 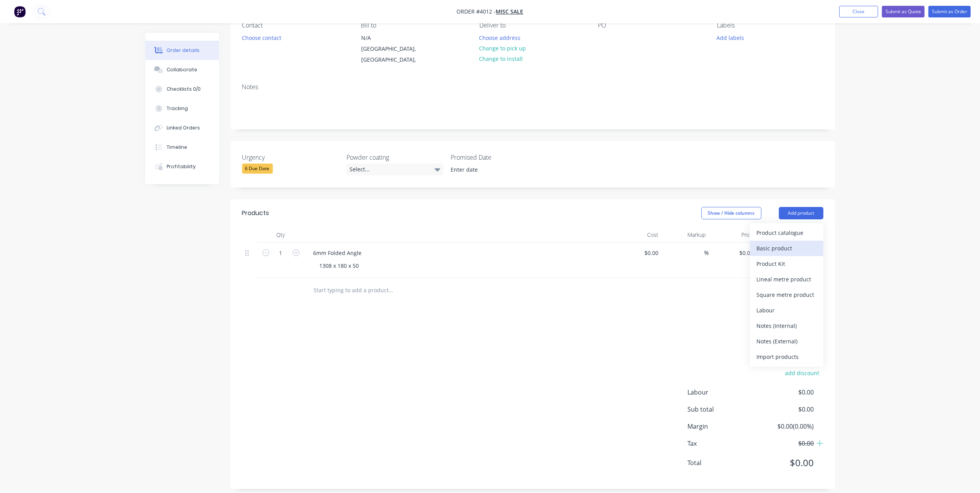 What do you see at coordinates (182, 50) in the screenshot?
I see `button: Order details` at bounding box center [182, 50].